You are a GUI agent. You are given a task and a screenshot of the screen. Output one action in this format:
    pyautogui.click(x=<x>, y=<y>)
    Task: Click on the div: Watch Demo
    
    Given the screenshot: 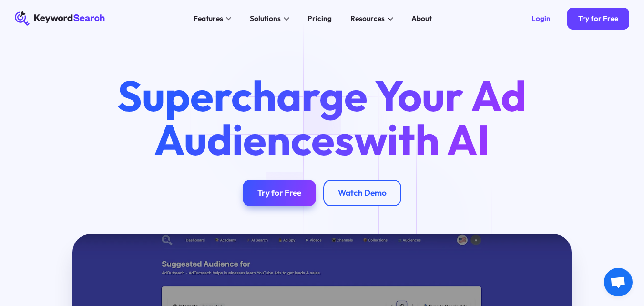 What is the action you would take?
    pyautogui.click(x=362, y=193)
    